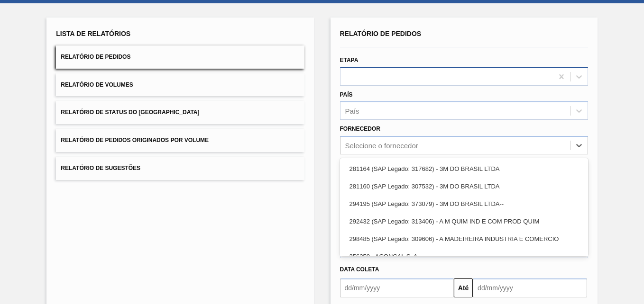  What do you see at coordinates (101, 168) in the screenshot?
I see `span: Relatório de Sugestões` at bounding box center [101, 168].